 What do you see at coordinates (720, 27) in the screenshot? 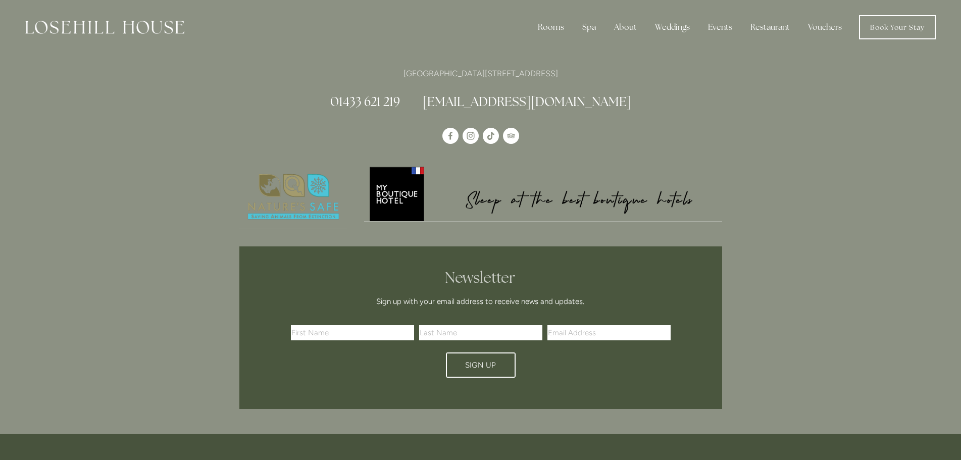
I see `div: Events` at bounding box center [720, 27].